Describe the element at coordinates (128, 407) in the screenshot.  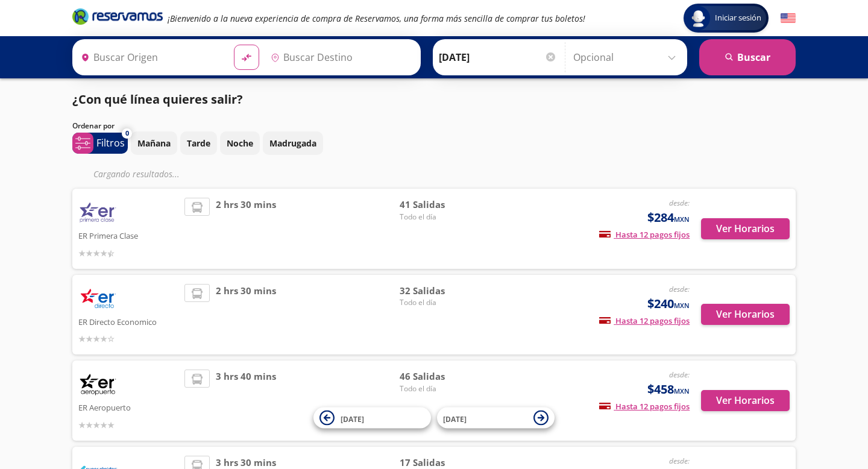
I see `p: ER Aeropuerto` at that location.